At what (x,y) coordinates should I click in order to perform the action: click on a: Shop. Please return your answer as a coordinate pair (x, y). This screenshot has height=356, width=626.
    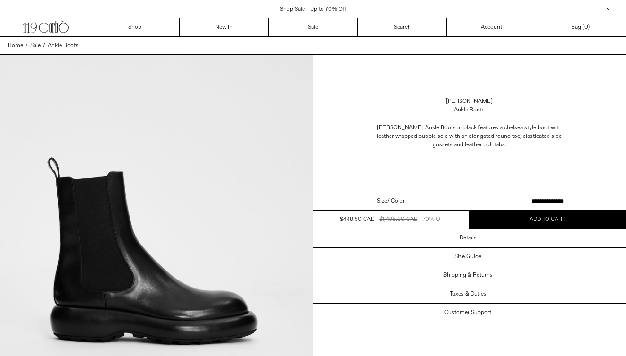
    Looking at the image, I should click on (135, 27).